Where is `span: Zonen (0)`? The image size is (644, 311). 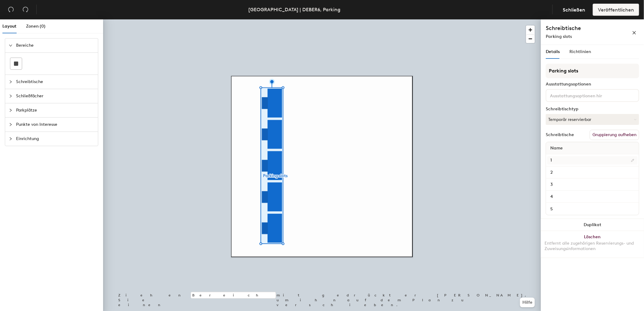 span: Zonen (0) is located at coordinates (36, 26).